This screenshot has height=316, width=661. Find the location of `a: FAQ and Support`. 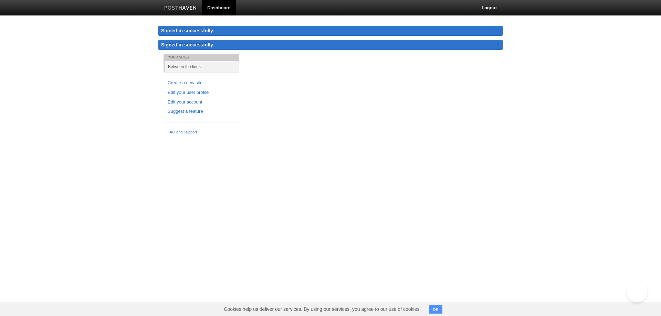

a: FAQ and Support is located at coordinates (201, 132).